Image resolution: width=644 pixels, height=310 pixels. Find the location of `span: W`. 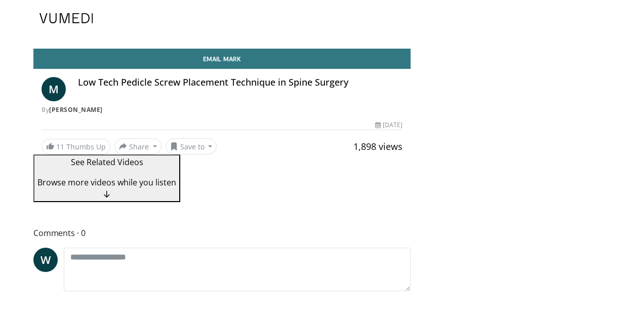

span: W is located at coordinates (46, 260).